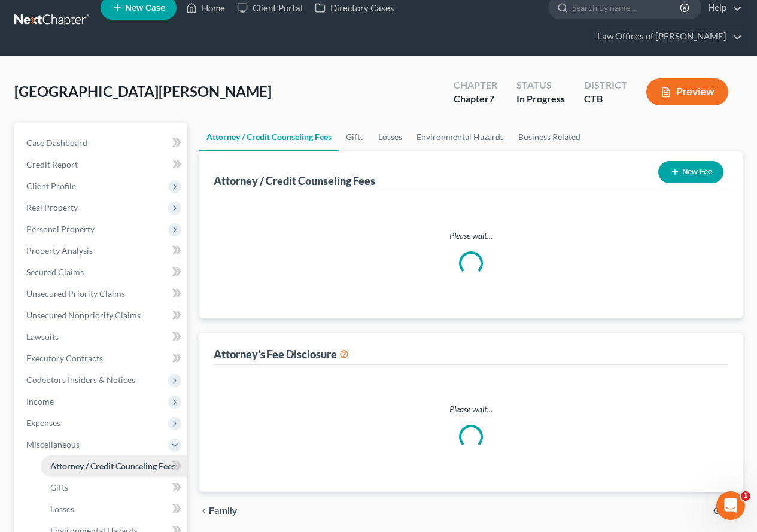  I want to click on span: Family, so click(222, 511).